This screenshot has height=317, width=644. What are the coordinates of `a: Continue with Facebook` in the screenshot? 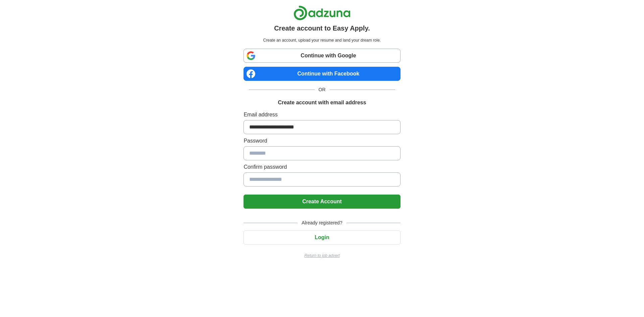 It's located at (322, 74).